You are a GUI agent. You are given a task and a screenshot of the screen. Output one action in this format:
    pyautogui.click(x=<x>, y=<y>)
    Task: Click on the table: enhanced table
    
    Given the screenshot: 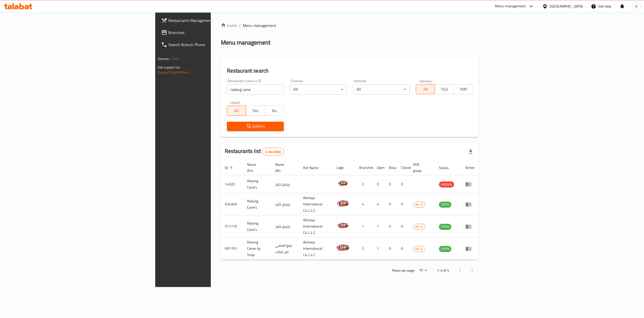 What is the action you would take?
    pyautogui.click(x=350, y=210)
    